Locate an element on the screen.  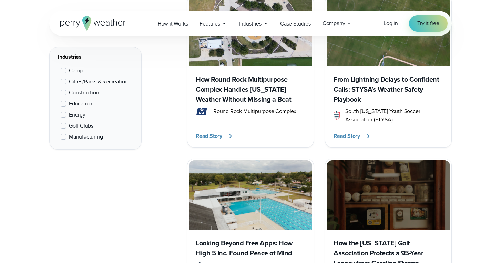
span: Case Studies is located at coordinates (295, 24).